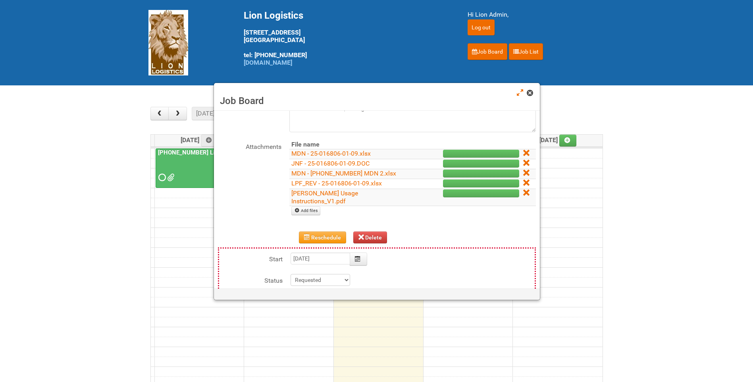 Image resolution: width=753 pixels, height=382 pixels. What do you see at coordinates (168, 42) in the screenshot?
I see `img: Lion Logistics` at bounding box center [168, 42].